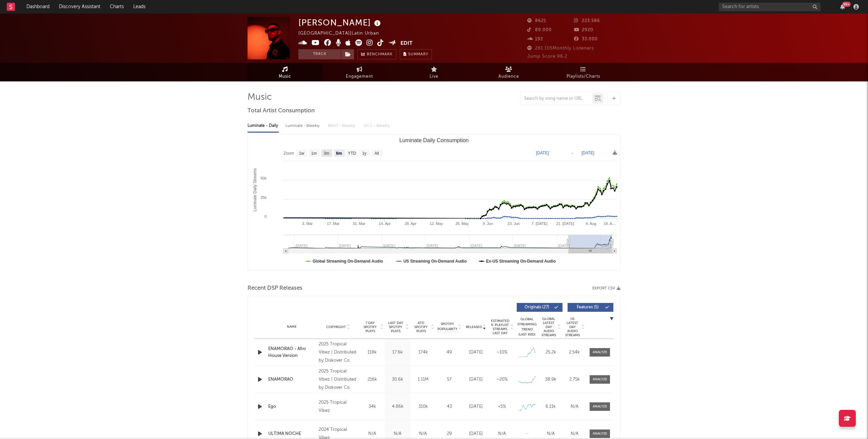 This screenshot has height=439, width=868. I want to click on div: 6.11k, so click(551, 407).